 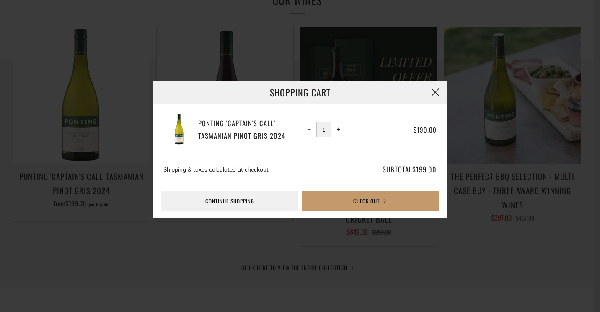 I want to click on h3: Shopping Cart, so click(x=300, y=92).